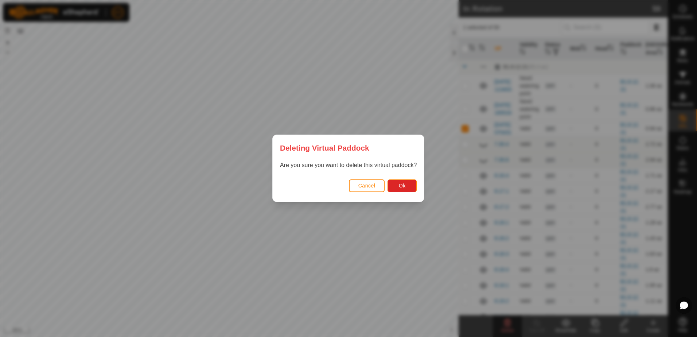 This screenshot has width=697, height=337. What do you see at coordinates (367, 186) in the screenshot?
I see `button: Cancel` at bounding box center [367, 186].